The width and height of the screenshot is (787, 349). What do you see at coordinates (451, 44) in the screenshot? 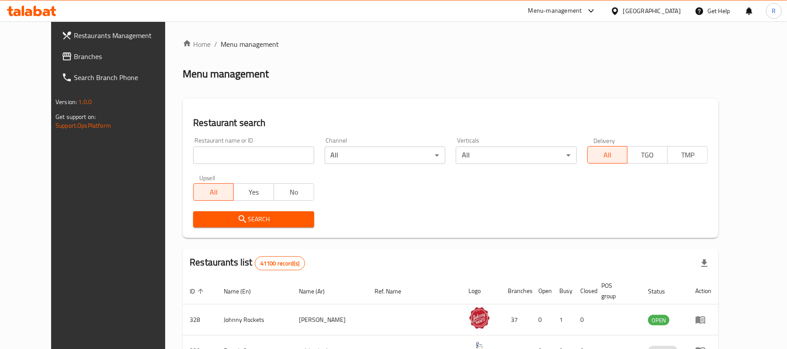
I see `nav: breadcrumb` at bounding box center [451, 44].